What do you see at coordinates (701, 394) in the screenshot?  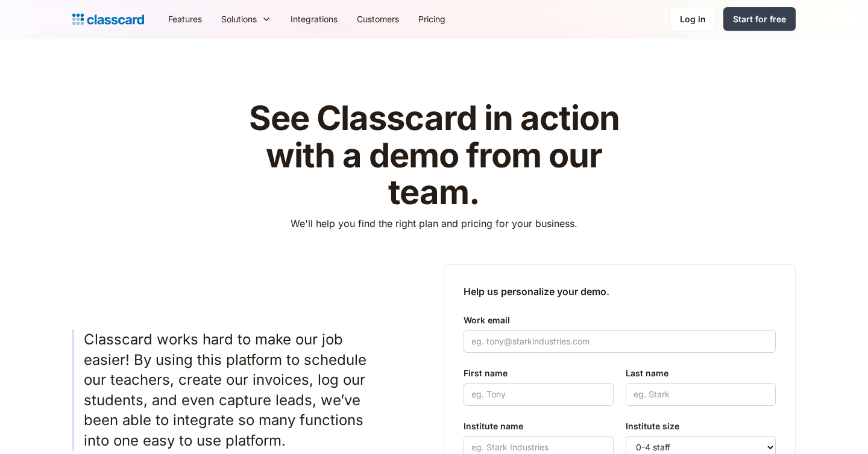 I see `input: eg. Stark` at bounding box center [701, 394].